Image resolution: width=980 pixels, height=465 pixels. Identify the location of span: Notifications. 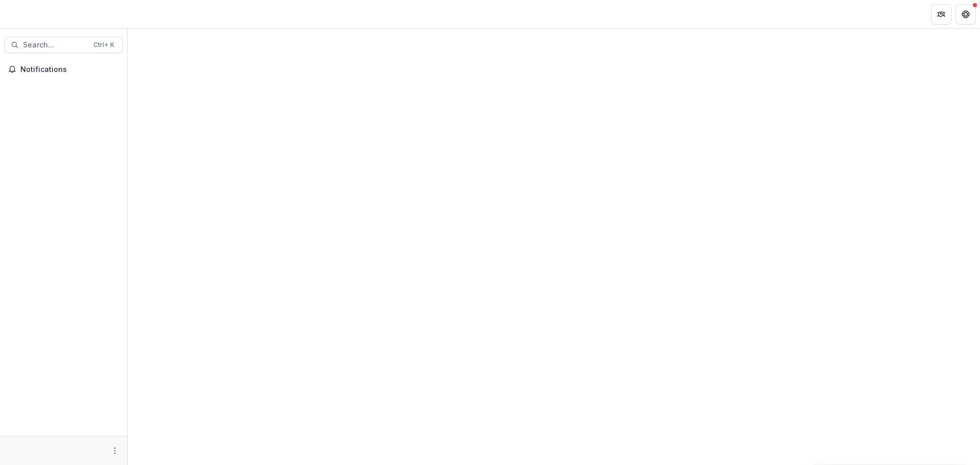
(70, 70).